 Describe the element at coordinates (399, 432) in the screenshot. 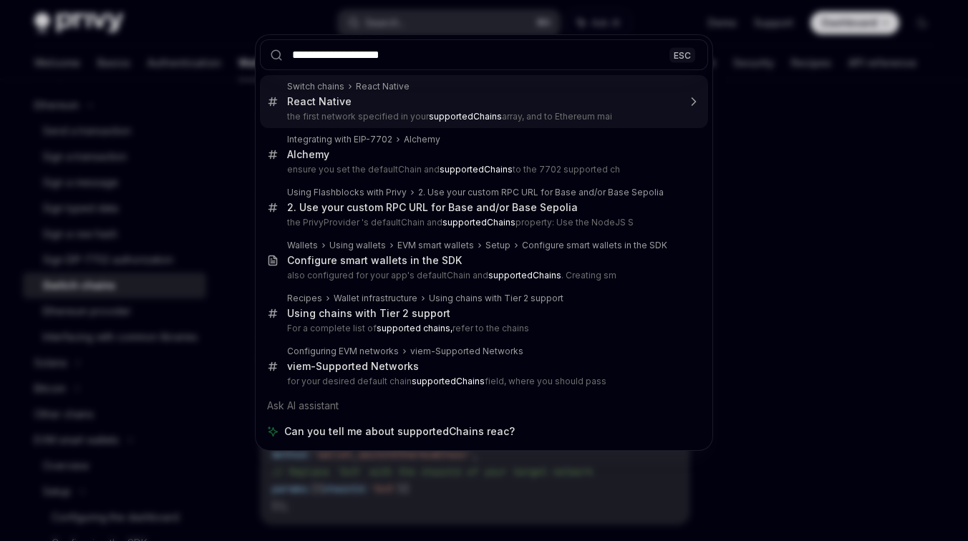

I see `span: Can you tell me about supportedChains reac?` at that location.